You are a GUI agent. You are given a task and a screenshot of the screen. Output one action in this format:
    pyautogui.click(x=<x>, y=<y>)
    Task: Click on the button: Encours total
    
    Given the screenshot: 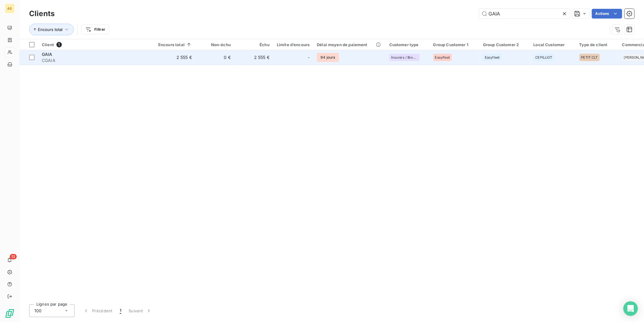 What is the action you would take?
    pyautogui.click(x=51, y=29)
    